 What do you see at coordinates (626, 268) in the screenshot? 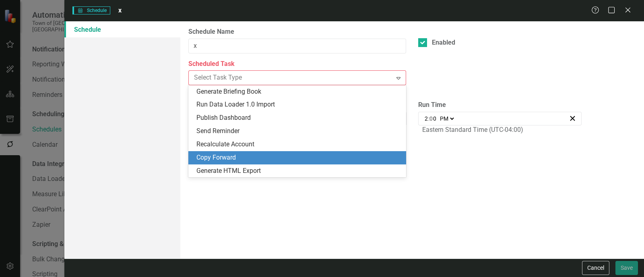
I see `button: Save` at bounding box center [626, 268].